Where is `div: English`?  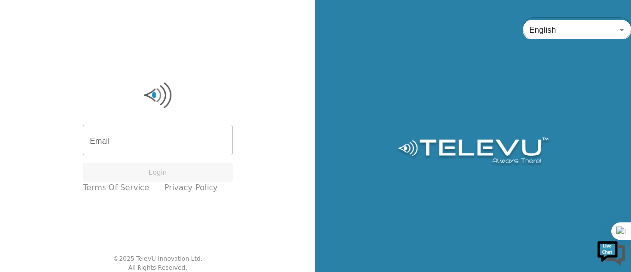 div: English is located at coordinates (577, 30).